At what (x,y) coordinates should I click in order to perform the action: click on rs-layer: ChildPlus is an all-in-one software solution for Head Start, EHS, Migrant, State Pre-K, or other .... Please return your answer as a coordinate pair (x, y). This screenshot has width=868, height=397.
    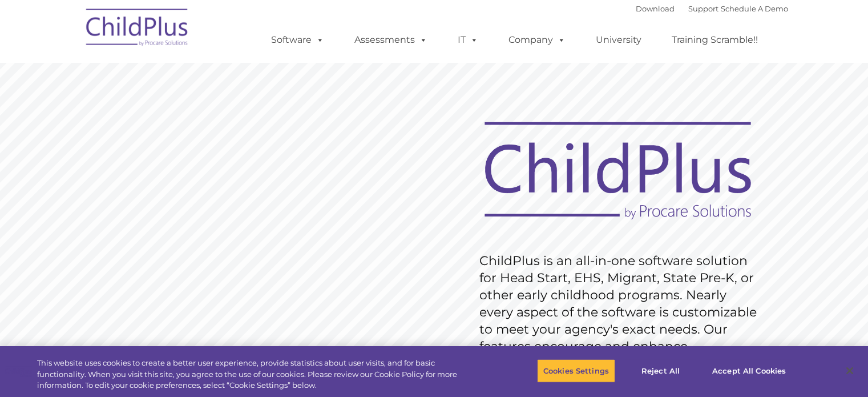
    Looking at the image, I should click on (621, 313).